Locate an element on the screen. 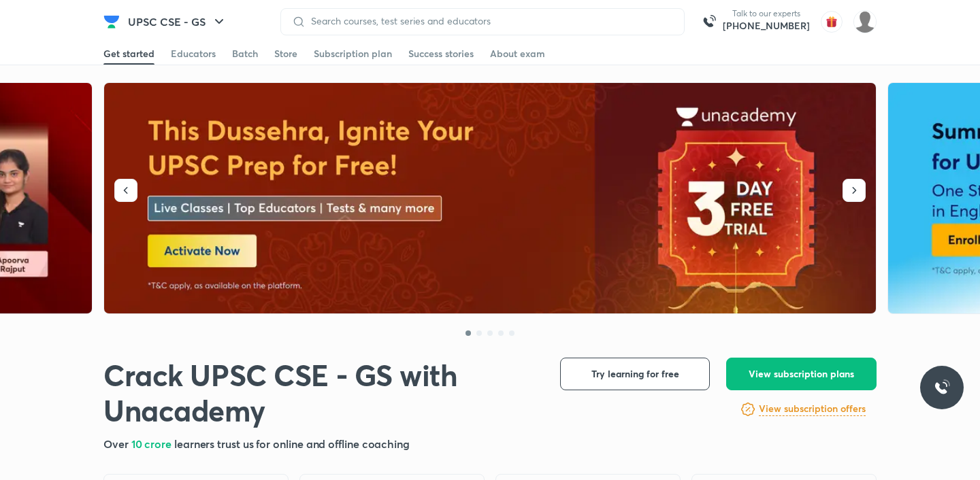 Image resolution: width=980 pixels, height=480 pixels. p: Talk to our experts is located at coordinates (766, 13).